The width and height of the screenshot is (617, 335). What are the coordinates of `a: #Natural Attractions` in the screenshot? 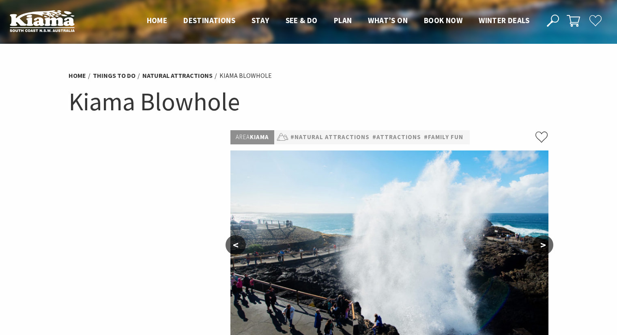 It's located at (330, 137).